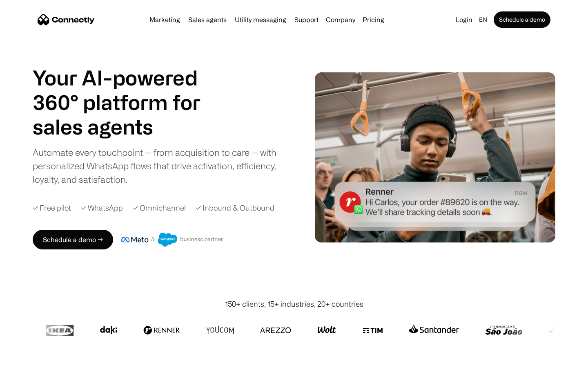 The image size is (588, 368). What do you see at coordinates (33, 360) in the screenshot?
I see `ul: Language list` at bounding box center [33, 360].